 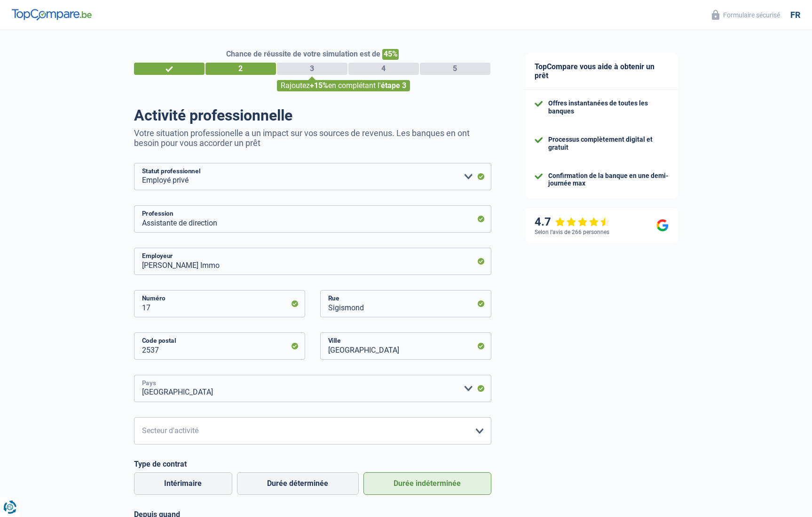 I want to click on div: 4, so click(x=384, y=69).